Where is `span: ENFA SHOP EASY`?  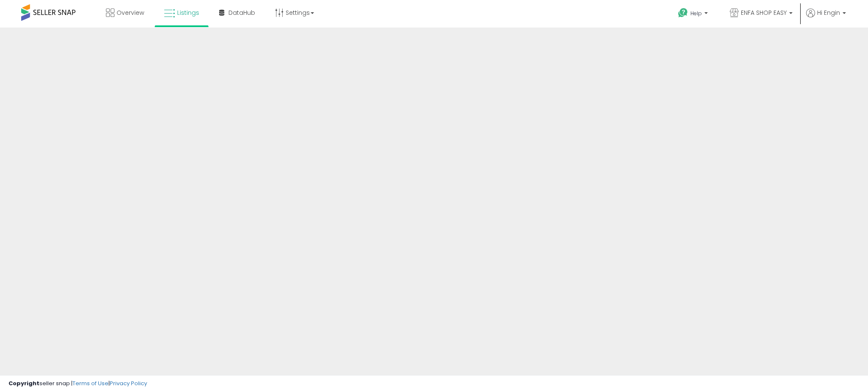
span: ENFA SHOP EASY is located at coordinates (764, 13).